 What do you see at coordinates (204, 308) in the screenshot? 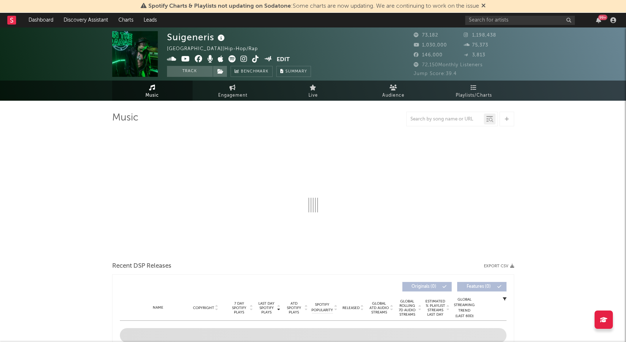
I see `span: Copyright` at bounding box center [204, 308].